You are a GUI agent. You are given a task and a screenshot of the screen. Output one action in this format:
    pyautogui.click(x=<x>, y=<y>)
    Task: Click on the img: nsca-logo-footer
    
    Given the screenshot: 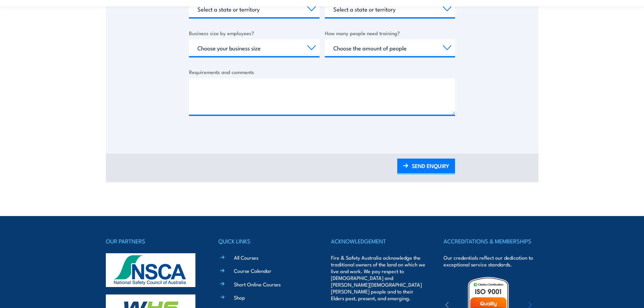 What is the action you would take?
    pyautogui.click(x=150, y=270)
    